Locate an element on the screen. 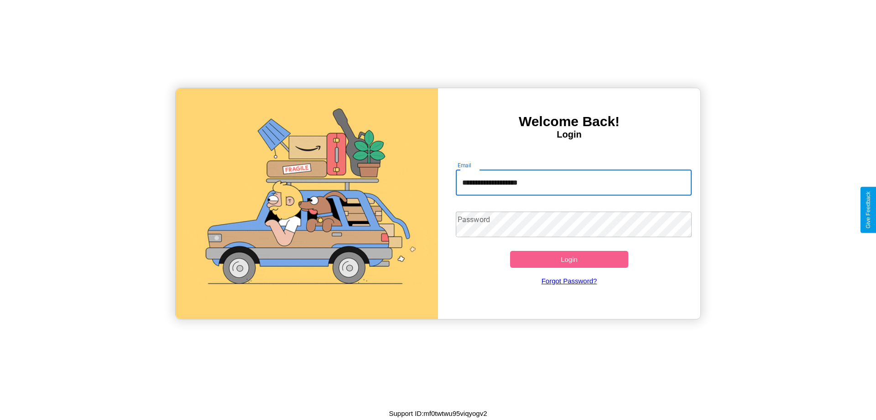 The height and width of the screenshot is (420, 876). h3: Welcome Back! is located at coordinates (569, 121).